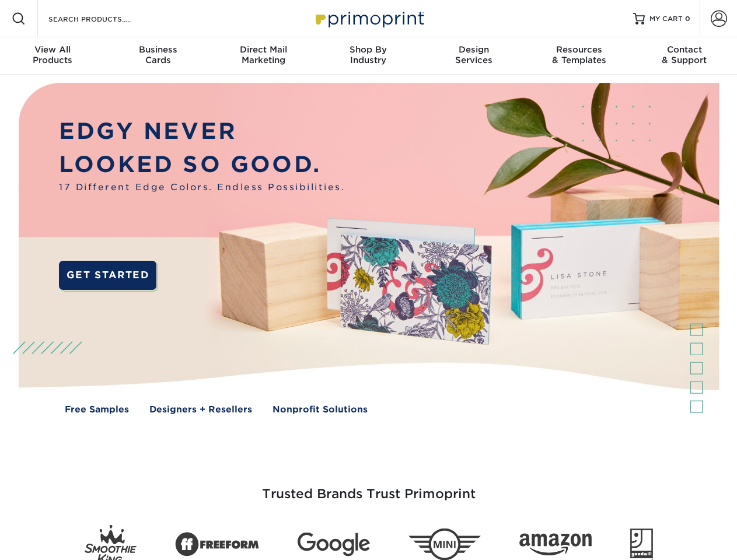  I want to click on span: Design, so click(474, 50).